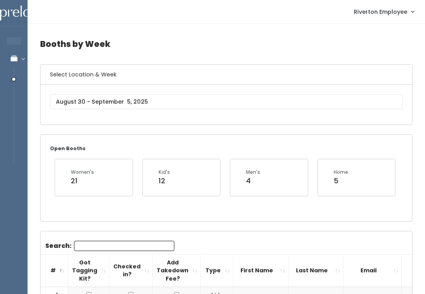 This screenshot has width=425, height=294. Describe the element at coordinates (82, 181) in the screenshot. I see `div: 21` at that location.